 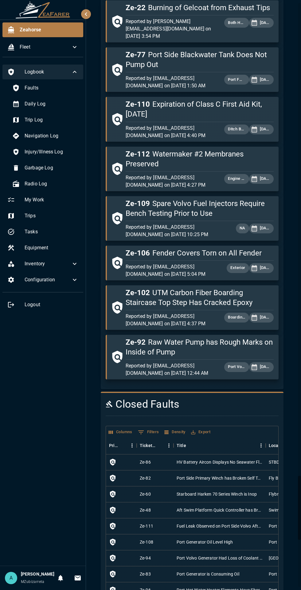 I want to click on span: Trip Log, so click(x=51, y=120).